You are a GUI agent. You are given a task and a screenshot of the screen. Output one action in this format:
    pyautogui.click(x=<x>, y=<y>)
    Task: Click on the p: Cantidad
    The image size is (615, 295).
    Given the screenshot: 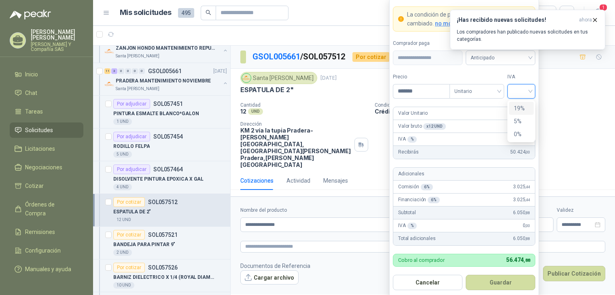 What is the action you would take?
    pyautogui.click(x=304, y=105)
    